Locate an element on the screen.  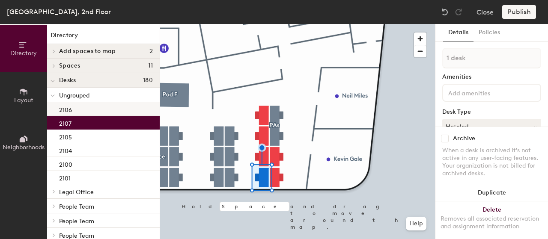
button: Close is located at coordinates (485, 12).